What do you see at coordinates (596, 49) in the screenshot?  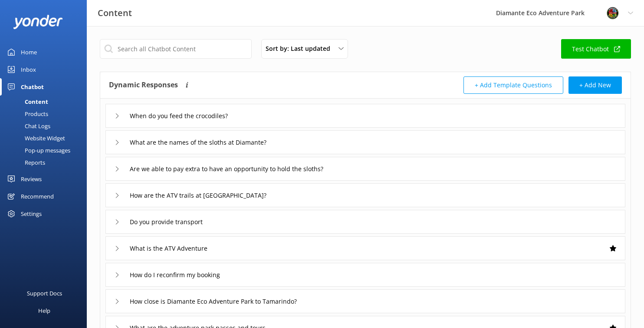 I see `a: Test Chatbot` at bounding box center [596, 49].